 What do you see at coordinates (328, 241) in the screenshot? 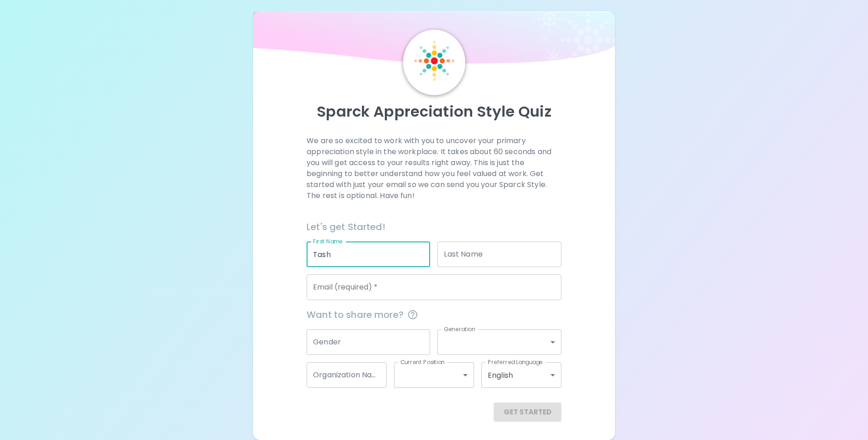
I see `label: First Name` at bounding box center [328, 241].